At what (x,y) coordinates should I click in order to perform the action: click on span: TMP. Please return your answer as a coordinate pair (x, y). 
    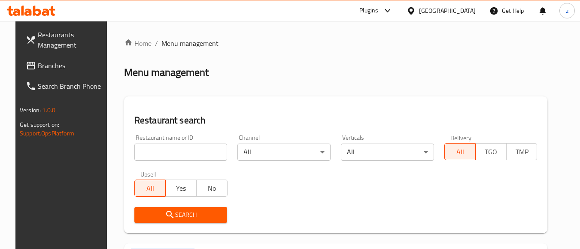
    Looking at the image, I should click on (522, 152).